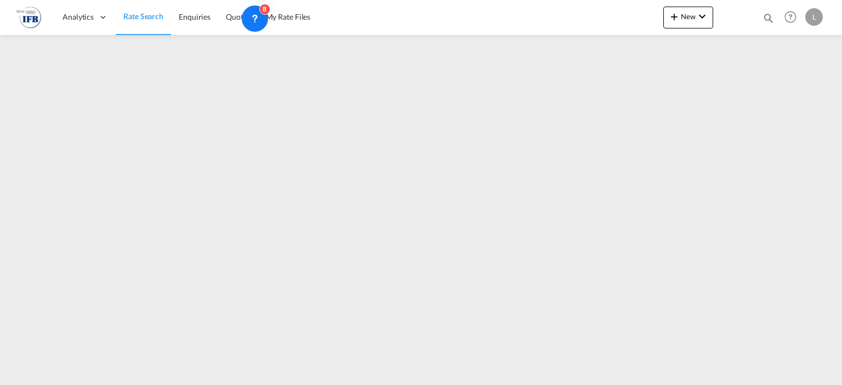 The height and width of the screenshot is (385, 842). I want to click on md-icon: icon-plus 400-fg, so click(674, 16).